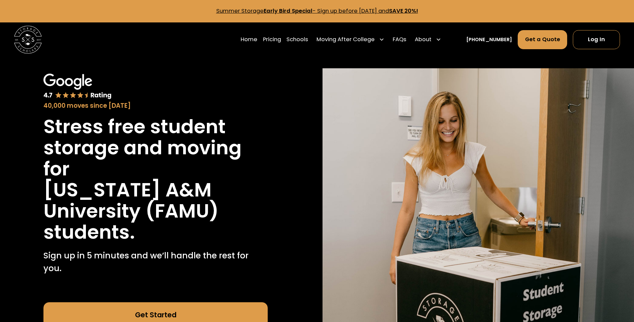 The height and width of the screenshot is (322, 634). I want to click on a: Log In, so click(597, 39).